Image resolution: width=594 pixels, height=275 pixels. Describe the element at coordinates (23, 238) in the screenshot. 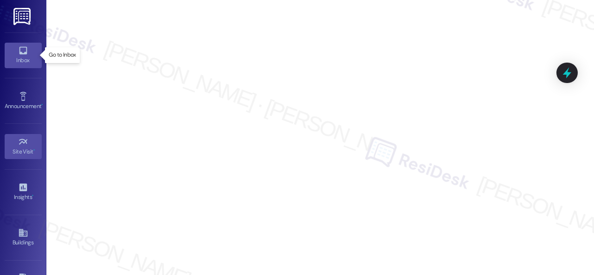

I see `a: Buildings` at that location.